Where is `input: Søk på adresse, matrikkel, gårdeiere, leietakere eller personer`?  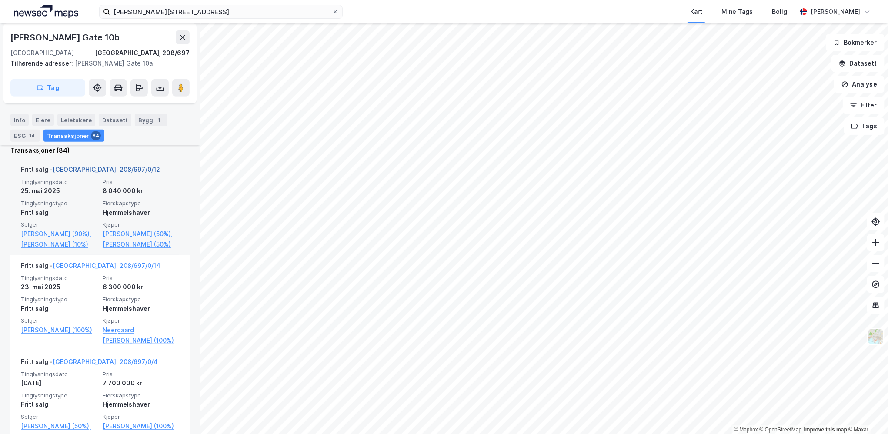 input: Søk på adresse, matrikkel, gårdeiere, leietakere eller personer is located at coordinates (221, 12).